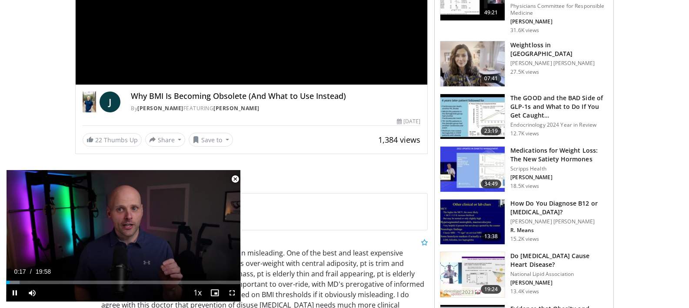  What do you see at coordinates (524, 186) in the screenshot?
I see `p: 18.5K views` at bounding box center [524, 186].